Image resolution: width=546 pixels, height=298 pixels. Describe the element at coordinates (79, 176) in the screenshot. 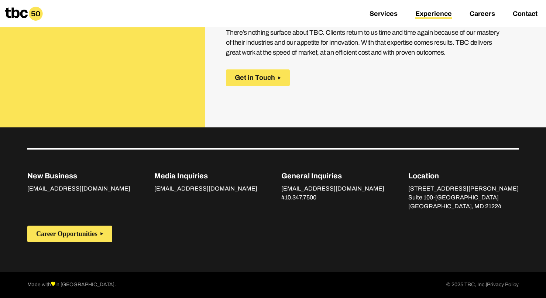

I see `p: New Business` at that location.